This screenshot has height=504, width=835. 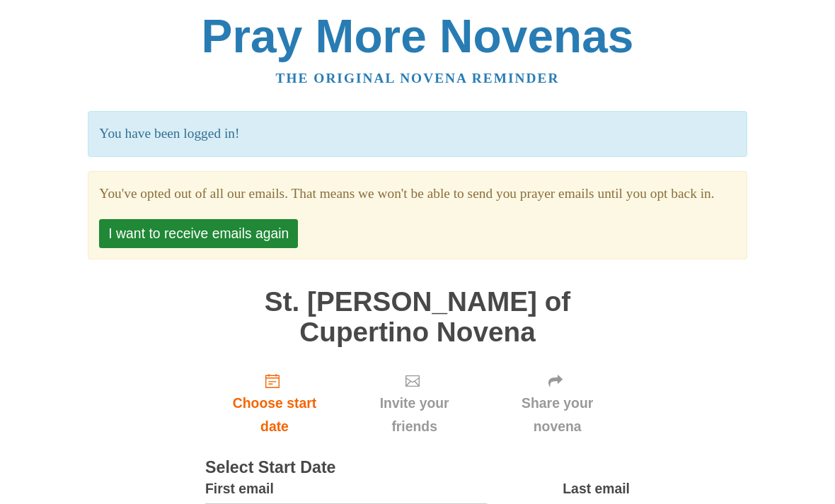 I want to click on span: Share your novena, so click(x=557, y=415).